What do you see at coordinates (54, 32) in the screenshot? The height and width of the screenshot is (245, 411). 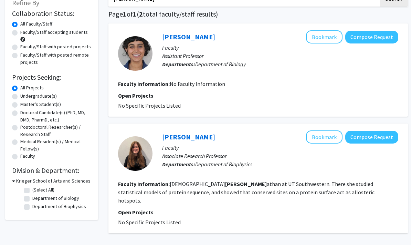 I see `label: Faculty/Staff accepting students` at bounding box center [54, 32].